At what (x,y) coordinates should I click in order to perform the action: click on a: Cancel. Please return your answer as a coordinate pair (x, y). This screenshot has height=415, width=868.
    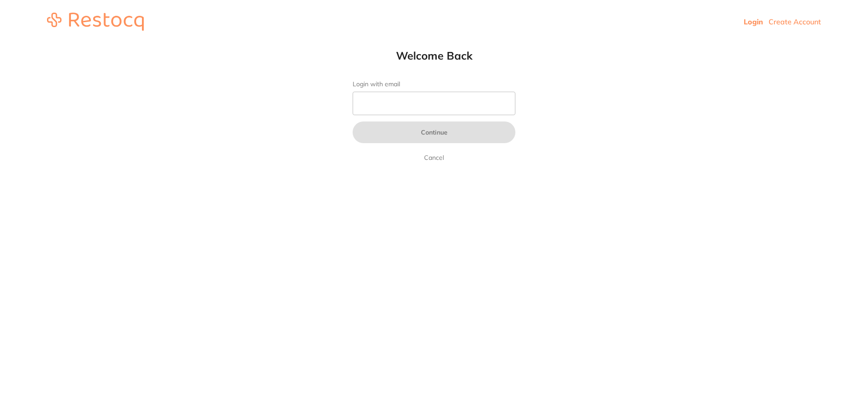
    Looking at the image, I should click on (434, 157).